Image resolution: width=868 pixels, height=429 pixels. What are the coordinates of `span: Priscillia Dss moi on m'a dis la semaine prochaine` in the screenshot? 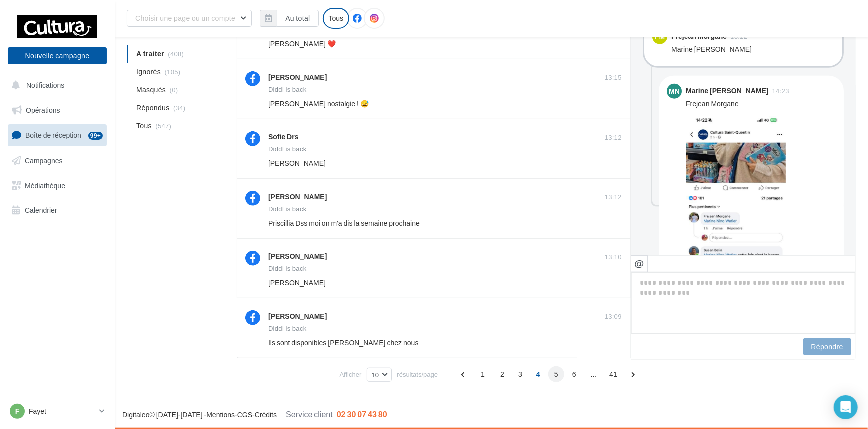 It's located at (344, 223).